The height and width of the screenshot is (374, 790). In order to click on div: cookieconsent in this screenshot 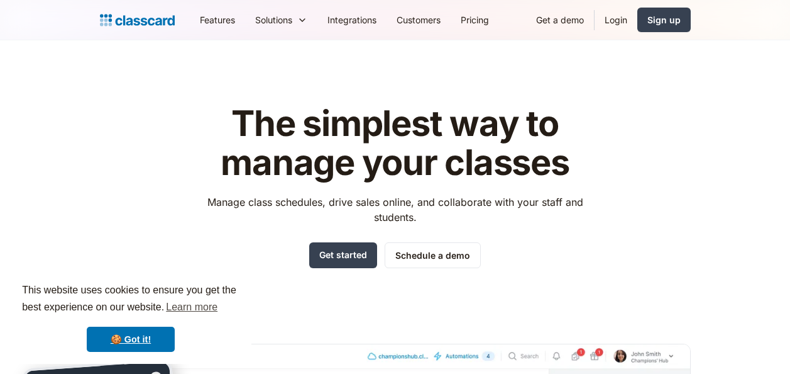, I will do `click(131, 317)`.